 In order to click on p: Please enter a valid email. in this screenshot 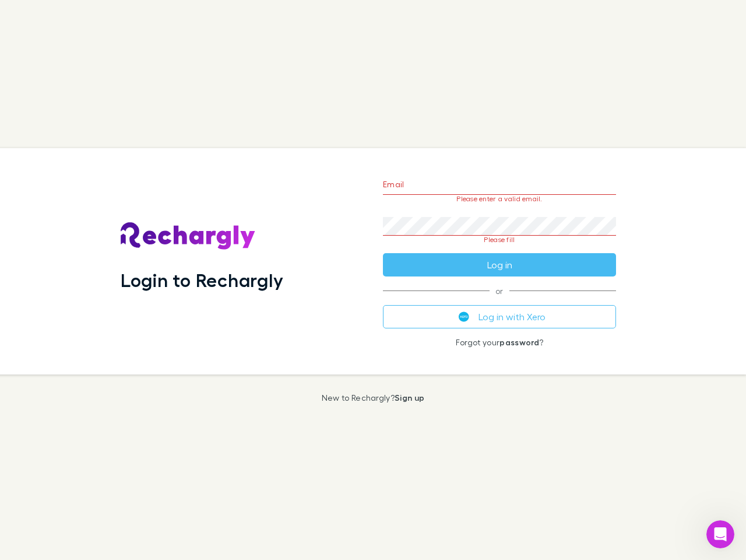, I will do `click(500, 199)`.